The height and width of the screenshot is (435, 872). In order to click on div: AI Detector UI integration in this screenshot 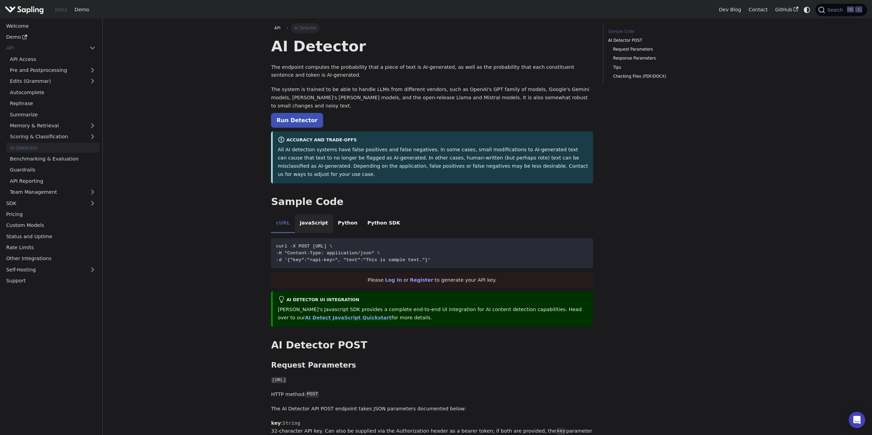, I will do `click(433, 300)`.